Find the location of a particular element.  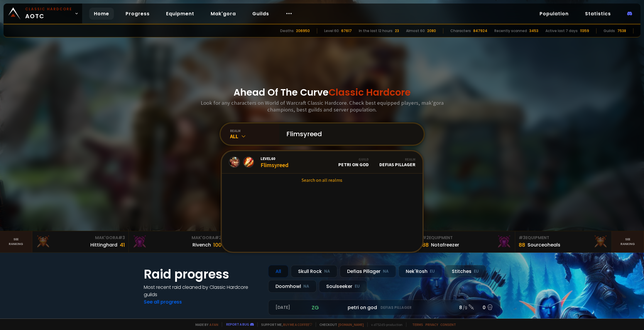

a: Home is located at coordinates (102, 14).